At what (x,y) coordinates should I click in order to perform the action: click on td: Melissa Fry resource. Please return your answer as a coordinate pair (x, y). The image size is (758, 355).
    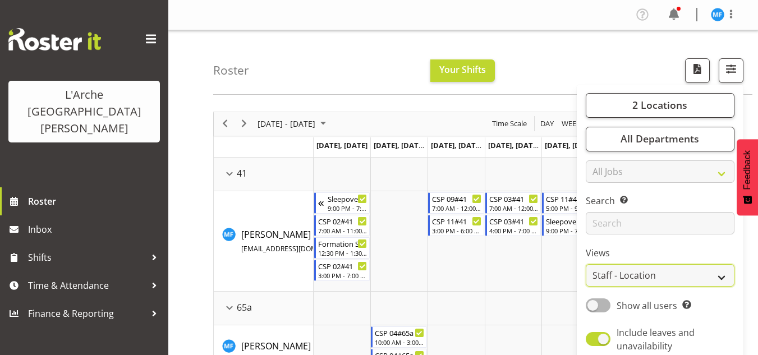
    Looking at the image, I should click on (264, 241).